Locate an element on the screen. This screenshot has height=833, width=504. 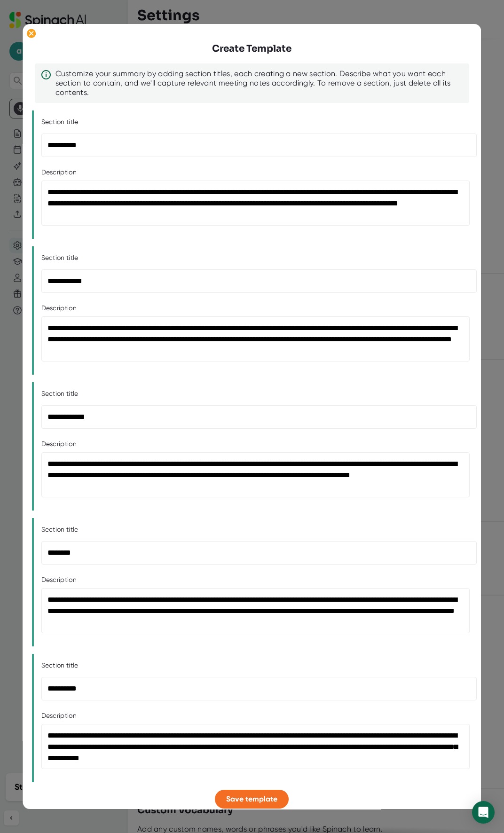
div: Customize your summary by adding section titles, each creating a new section. Describe what you w... is located at coordinates (260, 83).